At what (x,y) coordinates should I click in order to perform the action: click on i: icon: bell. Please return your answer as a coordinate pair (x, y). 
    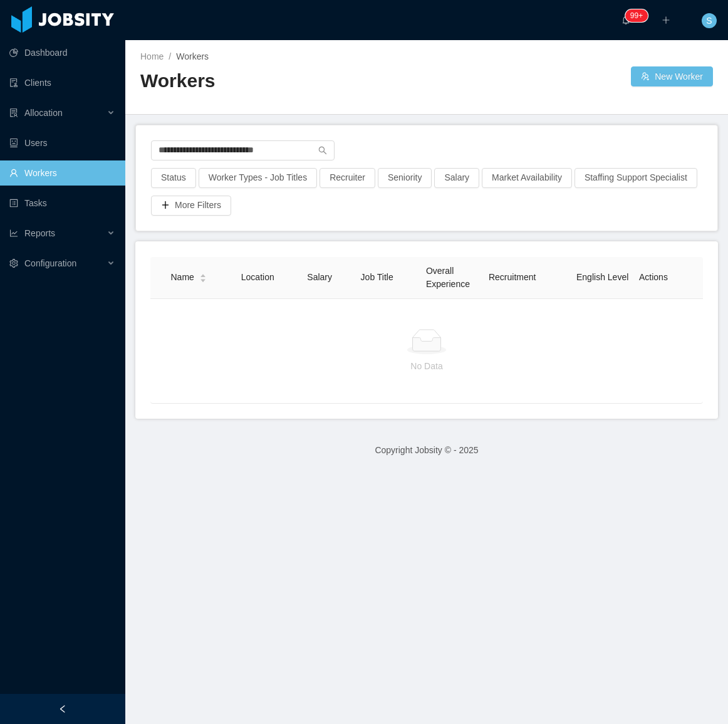
    Looking at the image, I should click on (626, 20).